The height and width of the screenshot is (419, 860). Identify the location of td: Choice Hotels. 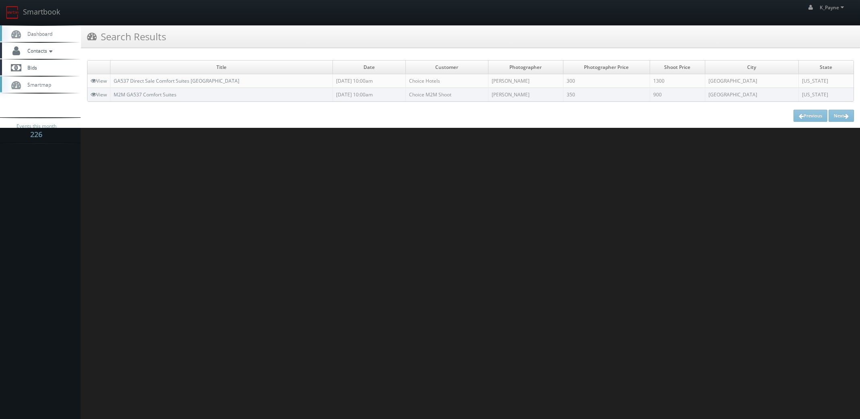
(447, 81).